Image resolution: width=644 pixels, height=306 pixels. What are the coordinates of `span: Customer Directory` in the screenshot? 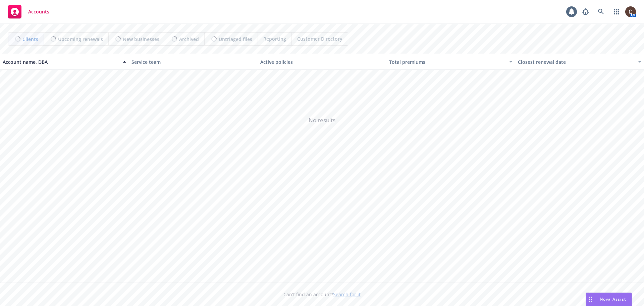 It's located at (320, 38).